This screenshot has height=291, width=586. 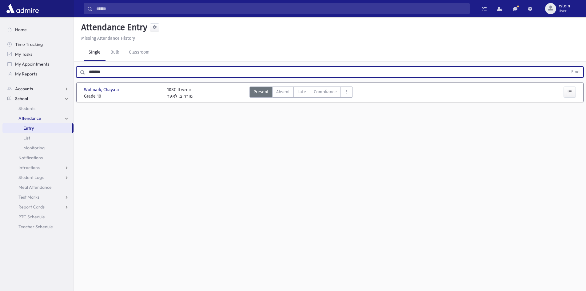 I want to click on u: Missing Attendance History, so click(x=108, y=38).